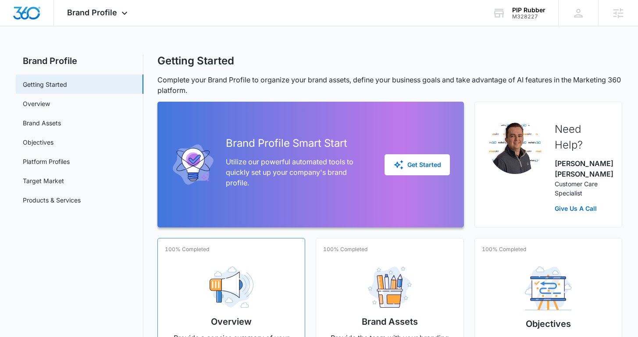  What do you see at coordinates (231, 322) in the screenshot?
I see `h2: Overview` at bounding box center [231, 322].